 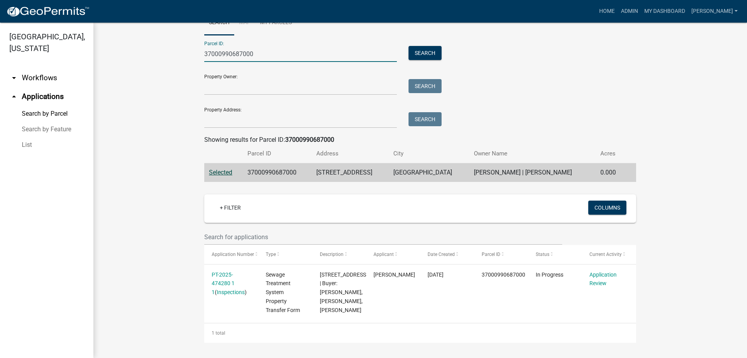 What do you see at coordinates (610, 153) in the screenshot?
I see `th: Acres` at bounding box center [610, 153].